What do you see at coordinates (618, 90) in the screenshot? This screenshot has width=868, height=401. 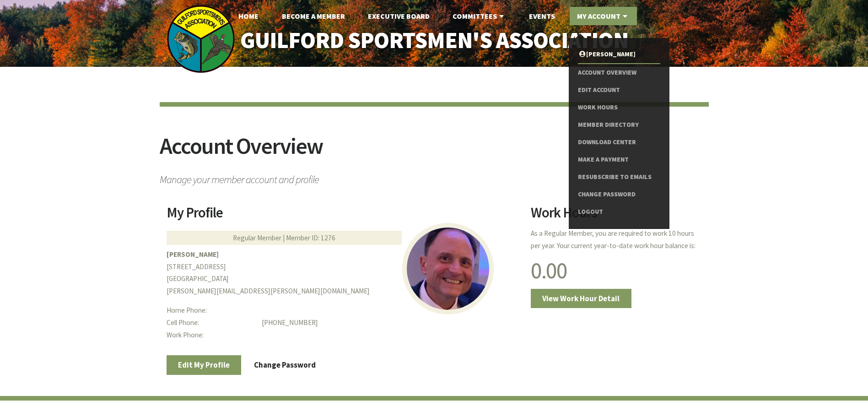 I see `a: Edit Account` at bounding box center [618, 90].